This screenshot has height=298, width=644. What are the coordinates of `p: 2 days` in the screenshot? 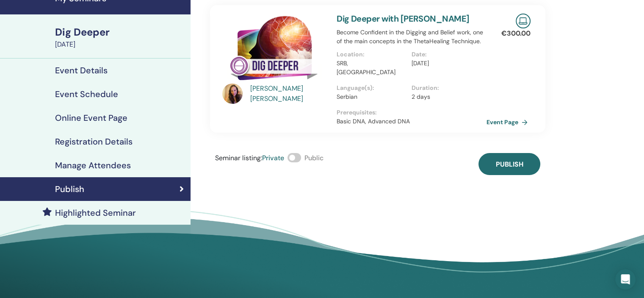 It's located at (447, 97).